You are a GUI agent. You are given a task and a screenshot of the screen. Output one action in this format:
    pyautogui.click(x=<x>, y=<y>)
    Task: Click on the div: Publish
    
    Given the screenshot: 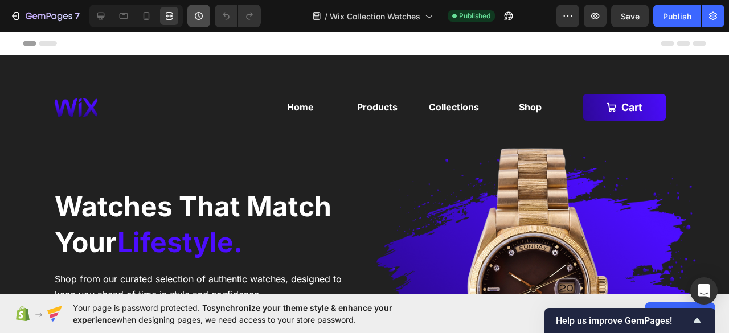 What is the action you would take?
    pyautogui.click(x=677, y=16)
    